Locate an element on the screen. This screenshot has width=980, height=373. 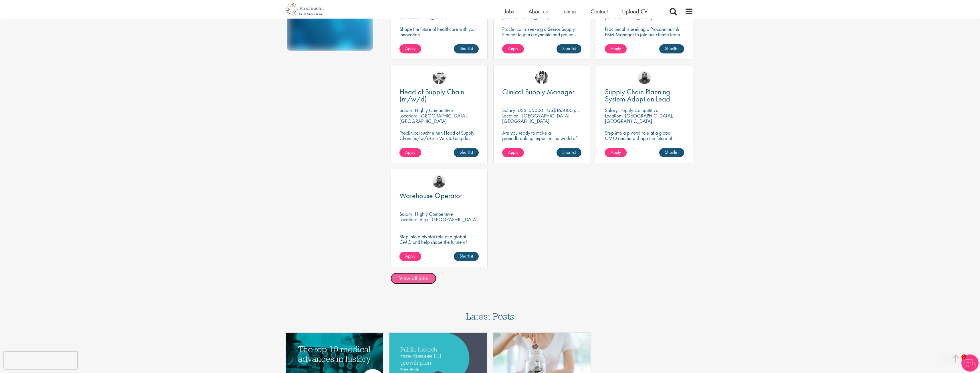
span: Upload CV is located at coordinates (635, 12).